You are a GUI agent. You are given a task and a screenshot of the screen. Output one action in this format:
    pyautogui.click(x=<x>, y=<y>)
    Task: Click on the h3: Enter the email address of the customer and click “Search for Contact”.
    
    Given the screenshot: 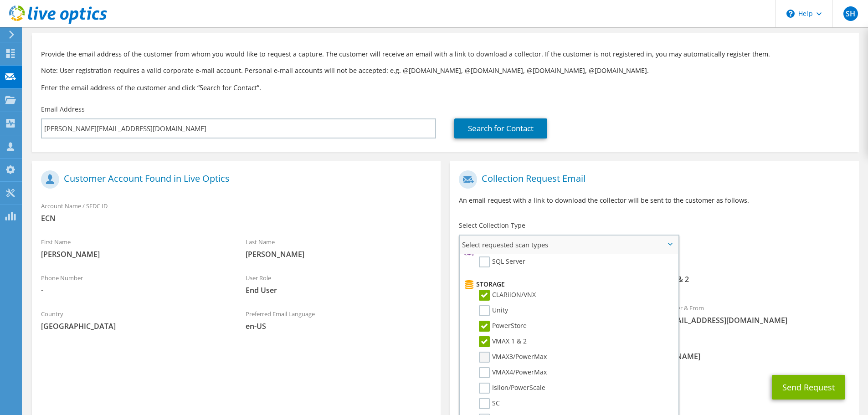 What is the action you would take?
    pyautogui.click(x=445, y=88)
    